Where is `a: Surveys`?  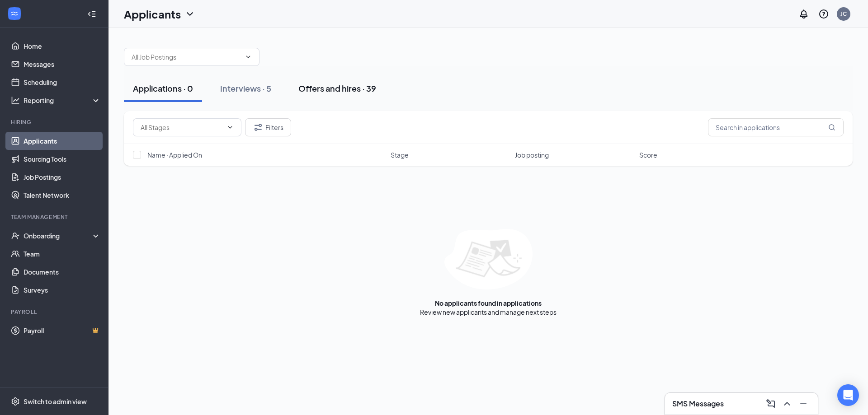 a: Surveys is located at coordinates (62, 289).